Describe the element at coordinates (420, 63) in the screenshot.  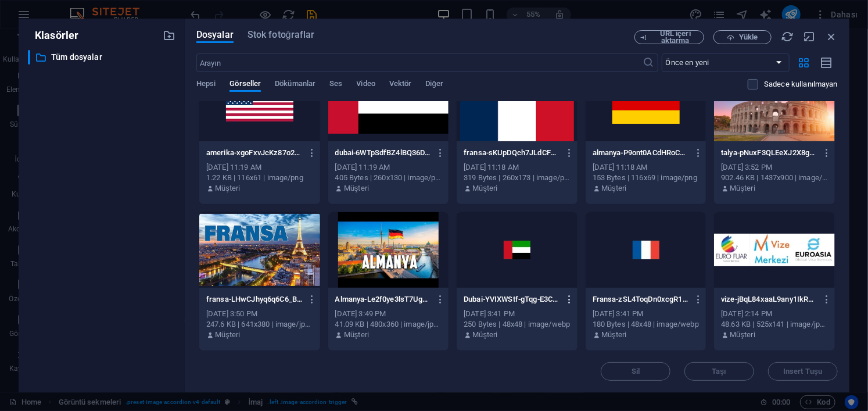
I see `input: Arayın` at that location.